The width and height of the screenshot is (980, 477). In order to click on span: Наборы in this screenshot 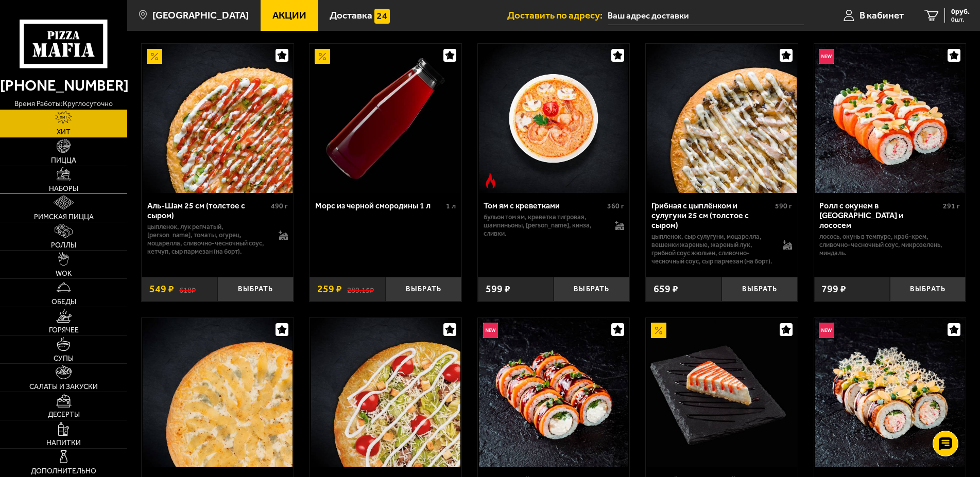, I will do `click(64, 189)`.